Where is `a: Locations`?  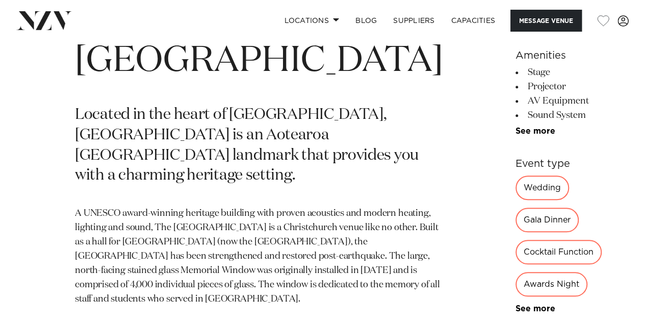
a: Locations is located at coordinates (312, 20).